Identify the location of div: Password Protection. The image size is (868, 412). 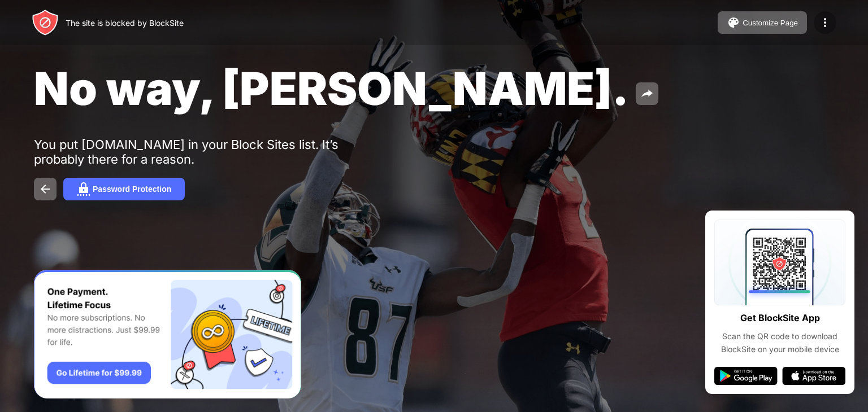
(132, 189).